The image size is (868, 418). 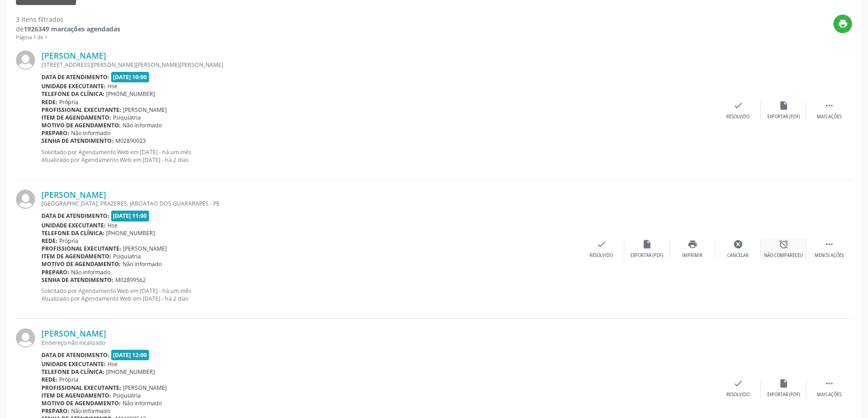 What do you see at coordinates (378, 343) in the screenshot?
I see `div: Endereço não localizado` at bounding box center [378, 343].